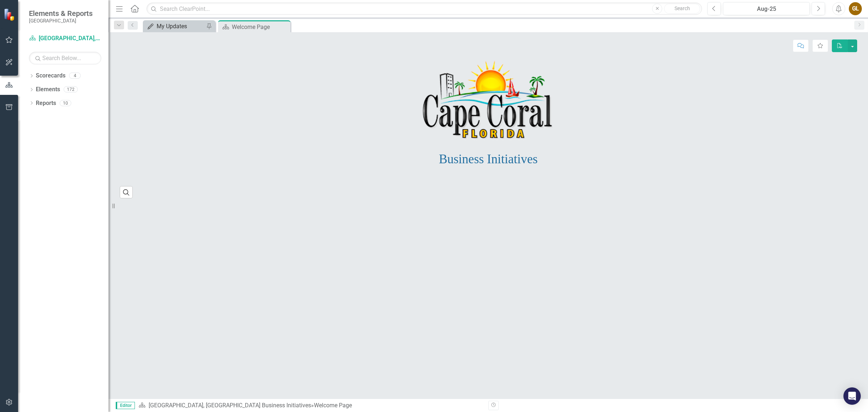 This screenshot has height=412, width=868. Describe the element at coordinates (10, 14) in the screenshot. I see `img: ClearPoint Strategy` at that location.